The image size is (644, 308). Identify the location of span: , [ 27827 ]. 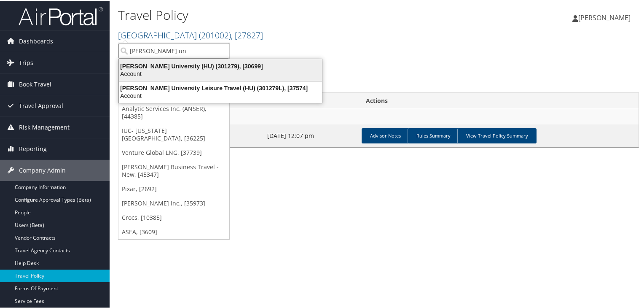
(247, 34).